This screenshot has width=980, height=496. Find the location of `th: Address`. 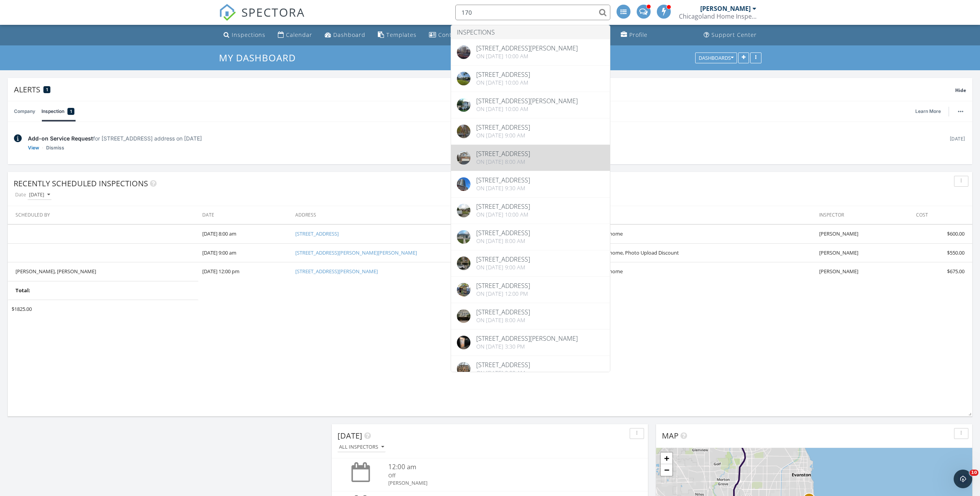

th: Address is located at coordinates (425, 215).